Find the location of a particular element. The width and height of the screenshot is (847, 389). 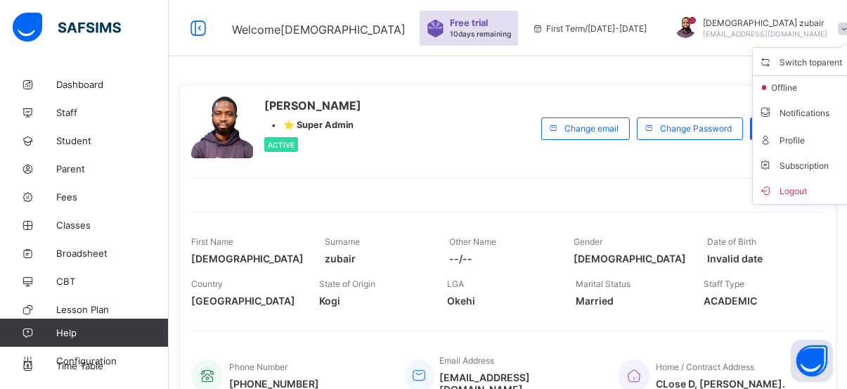

span: First Name is located at coordinates (212, 241).